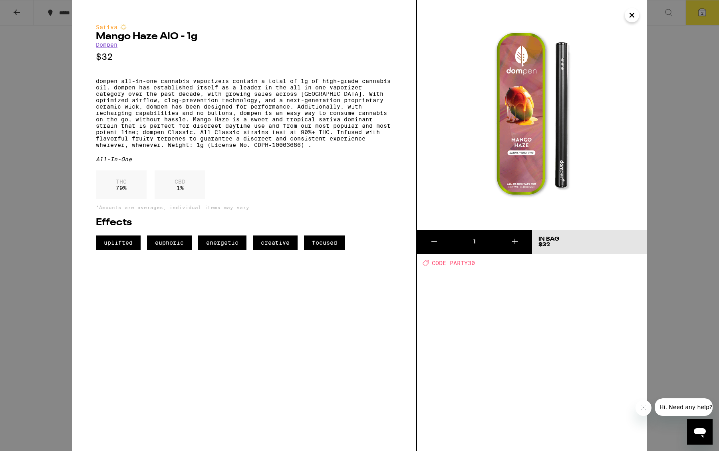 This screenshot has width=719, height=451. Describe the element at coordinates (169, 243) in the screenshot. I see `span: euphoric` at that location.